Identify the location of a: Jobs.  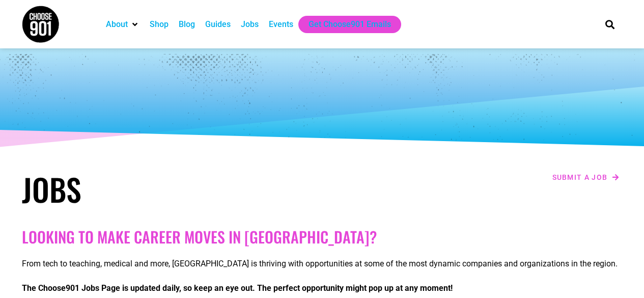
(249, 24).